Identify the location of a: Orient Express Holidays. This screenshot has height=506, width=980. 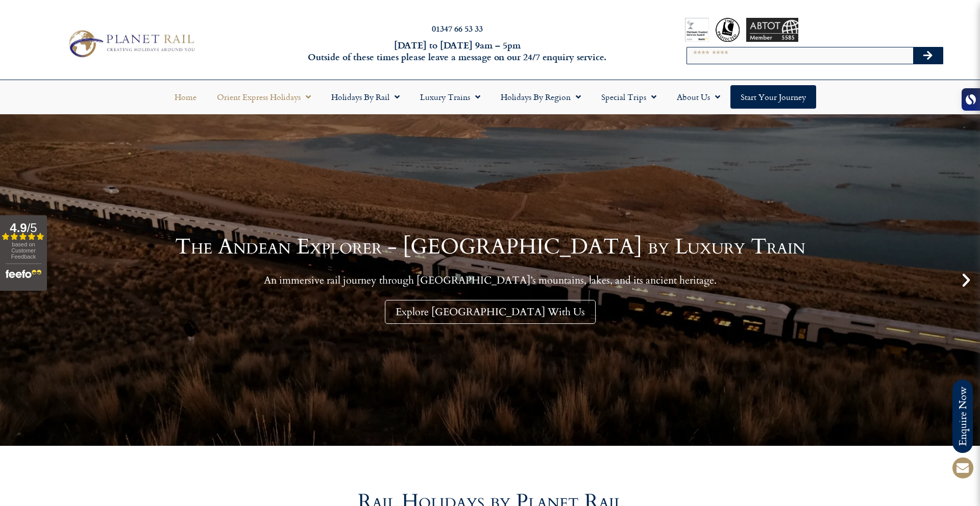
(264, 97).